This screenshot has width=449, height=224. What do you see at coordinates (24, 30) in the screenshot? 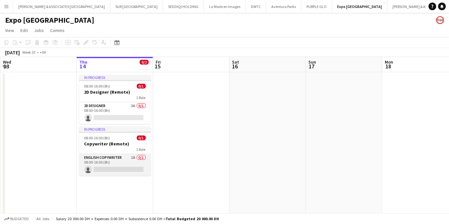
I see `span: Edit` at bounding box center [24, 30].